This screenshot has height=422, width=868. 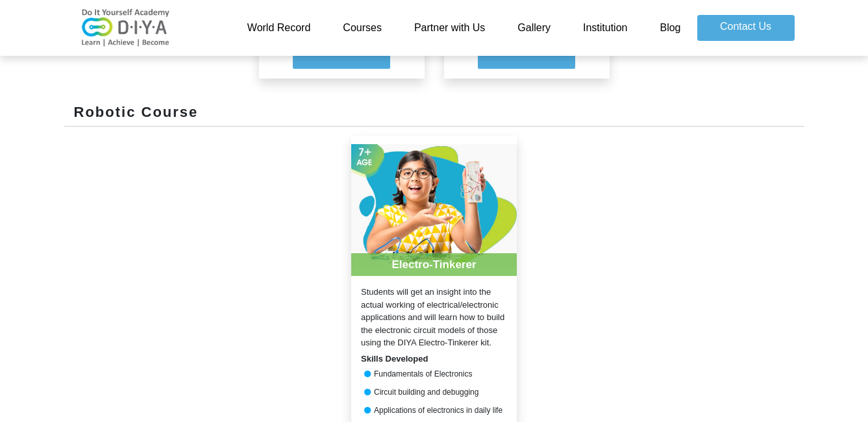 I want to click on div: Students will get an insight into the actual working of electrical/electronic applications and wi..., so click(x=433, y=318).